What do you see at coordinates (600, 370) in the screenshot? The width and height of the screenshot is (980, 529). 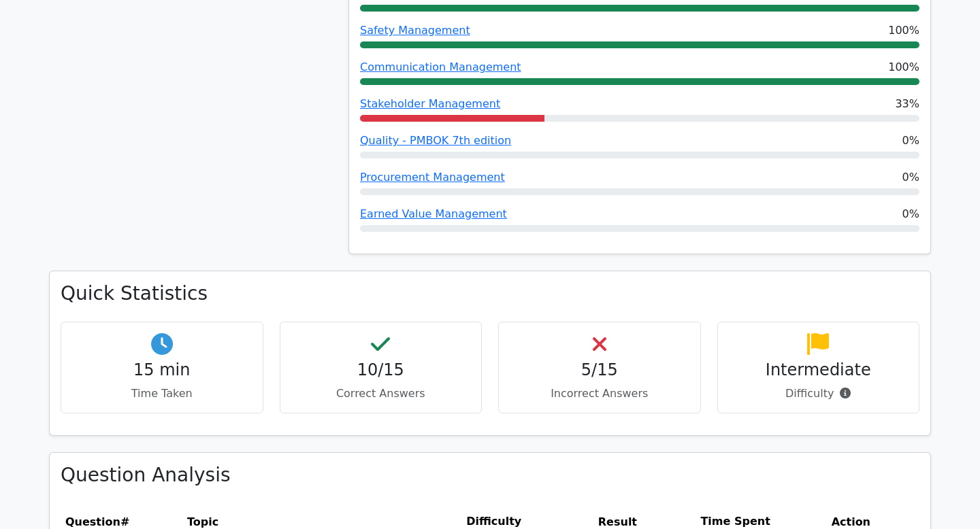 I see `h4: 5/15` at bounding box center [600, 370].